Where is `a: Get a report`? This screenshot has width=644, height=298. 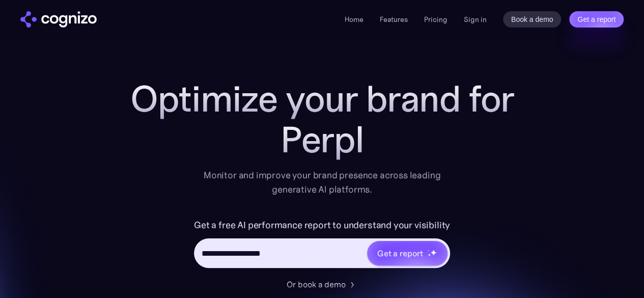
a: Get a report is located at coordinates (596, 19).